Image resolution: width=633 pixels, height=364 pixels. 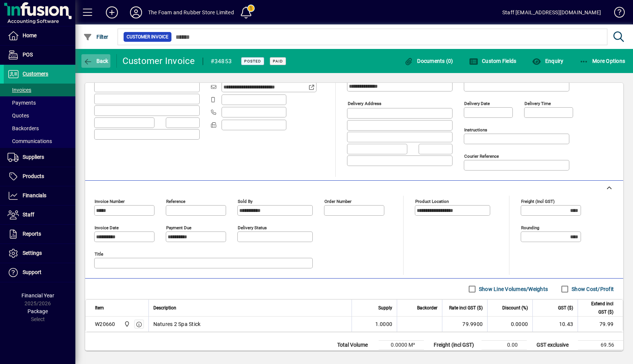 What do you see at coordinates (37, 296) in the screenshot?
I see `span: Financial Year` at bounding box center [37, 296].